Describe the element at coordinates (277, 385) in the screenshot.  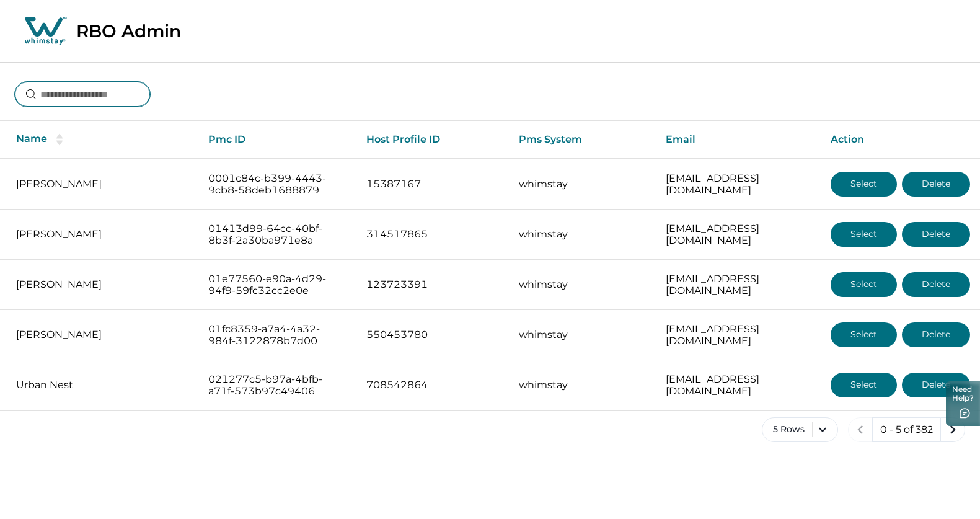
I see `p: 021277c5-b97a-4bfb-a71f-573b97c49406` at that location.